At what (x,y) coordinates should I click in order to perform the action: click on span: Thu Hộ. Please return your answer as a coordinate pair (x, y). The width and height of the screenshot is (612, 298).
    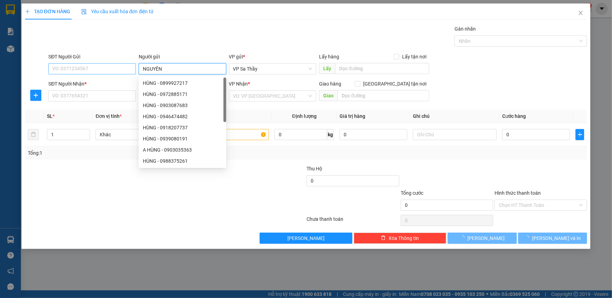
    Looking at the image, I should click on (314, 169).